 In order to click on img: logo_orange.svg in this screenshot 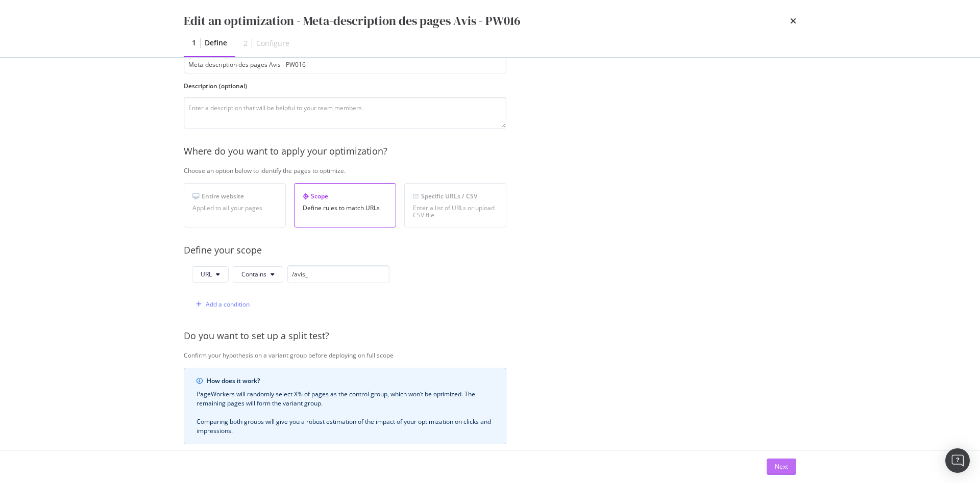, I will do `click(21, 21)`.